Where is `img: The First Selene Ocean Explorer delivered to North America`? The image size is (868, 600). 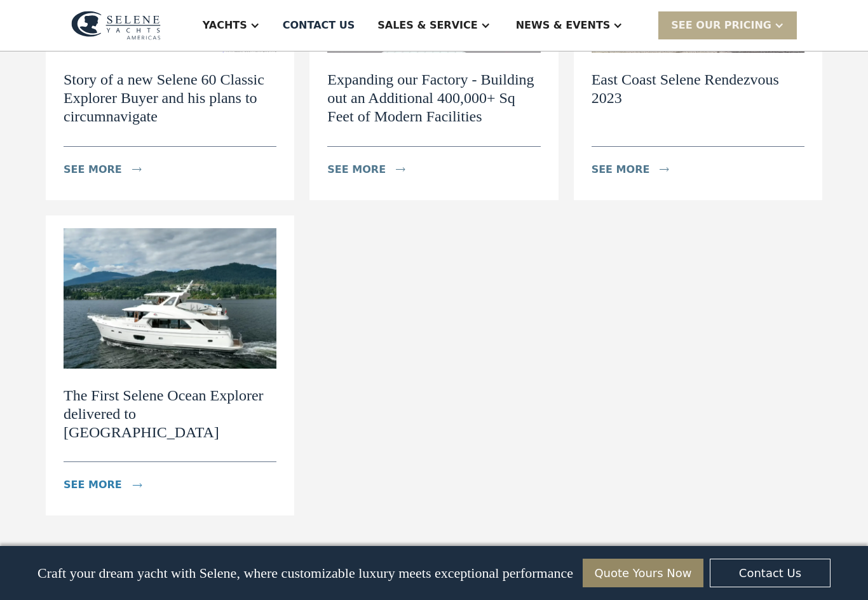 img: The First Selene Ocean Explorer delivered to North America is located at coordinates (169, 298).